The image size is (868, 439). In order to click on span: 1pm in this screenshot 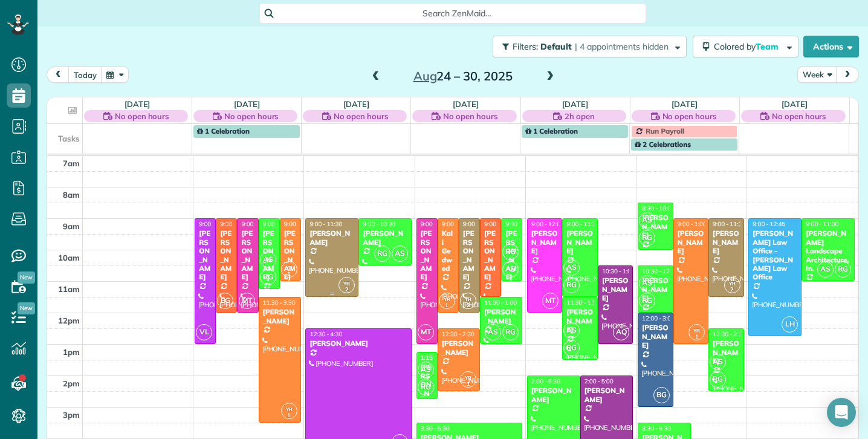, I will do `click(71, 352)`.